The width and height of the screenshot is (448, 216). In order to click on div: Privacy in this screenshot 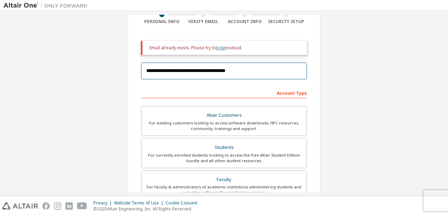, I will do `click(104, 203)`.